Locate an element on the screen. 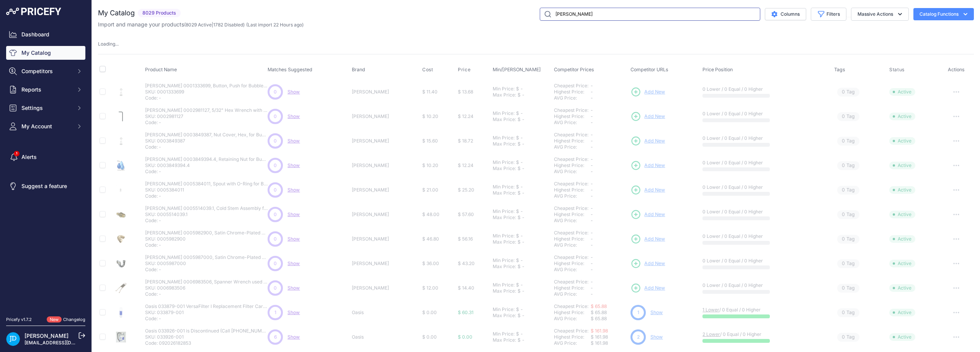  span: Reports is located at coordinates (47, 90).